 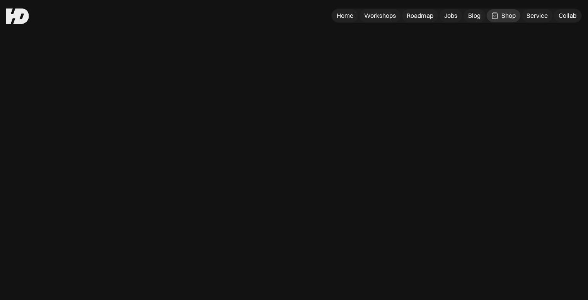 What do you see at coordinates (568, 15) in the screenshot?
I see `a: Collab` at bounding box center [568, 15].